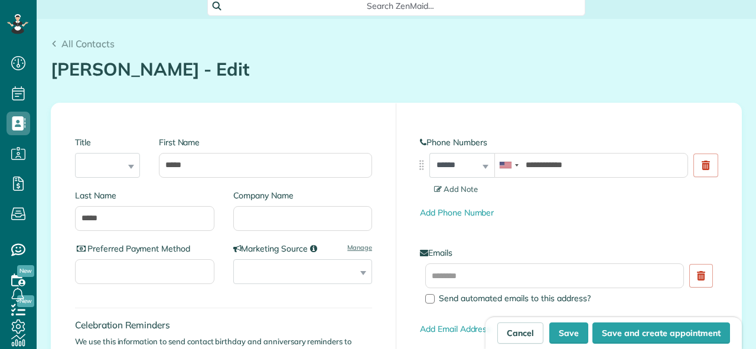 This screenshot has width=756, height=349. I want to click on a: Add Email Address, so click(455, 329).